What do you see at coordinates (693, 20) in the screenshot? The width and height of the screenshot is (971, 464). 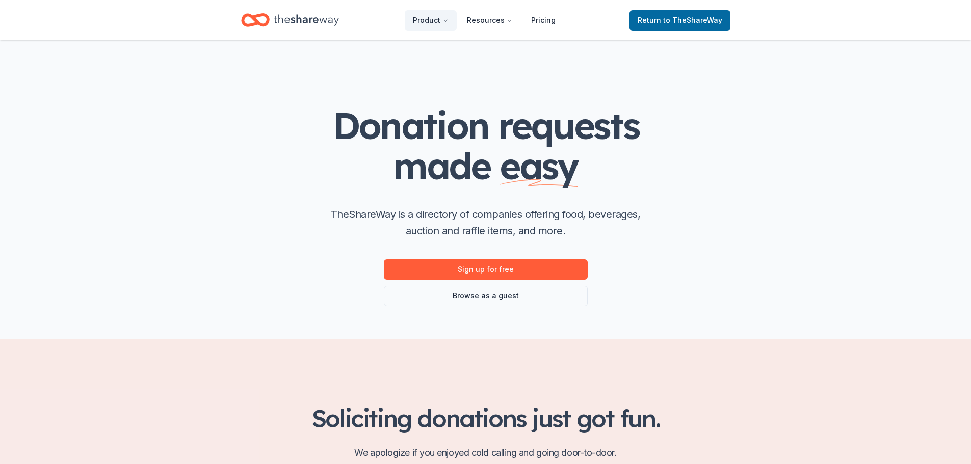 I see `span: to TheShareWay` at bounding box center [693, 20].